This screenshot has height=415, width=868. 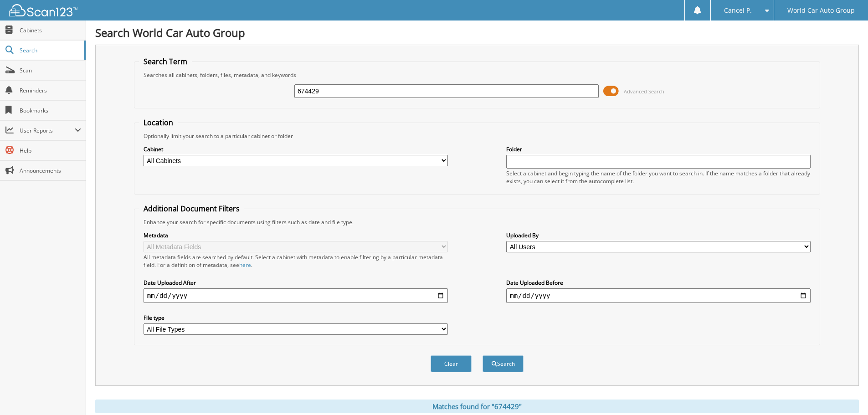 What do you see at coordinates (296, 149) in the screenshot?
I see `label: Cabinet` at bounding box center [296, 149].